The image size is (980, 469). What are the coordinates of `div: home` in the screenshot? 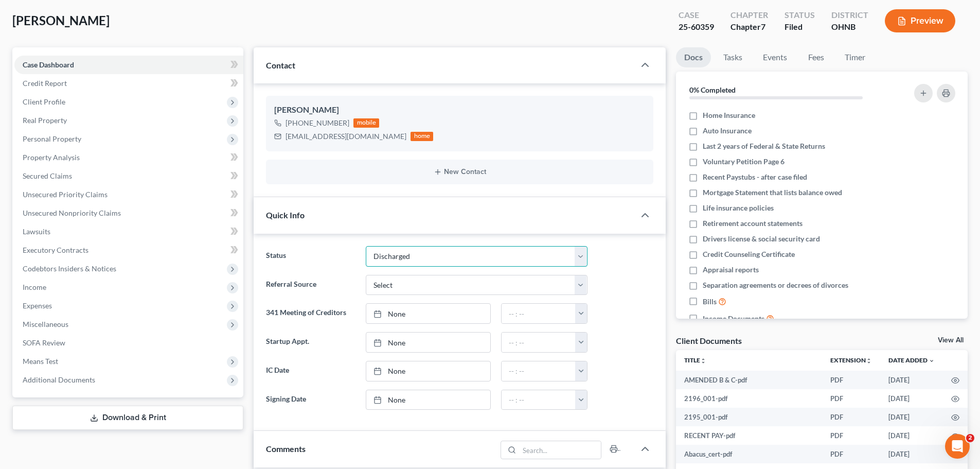 It's located at (421, 136).